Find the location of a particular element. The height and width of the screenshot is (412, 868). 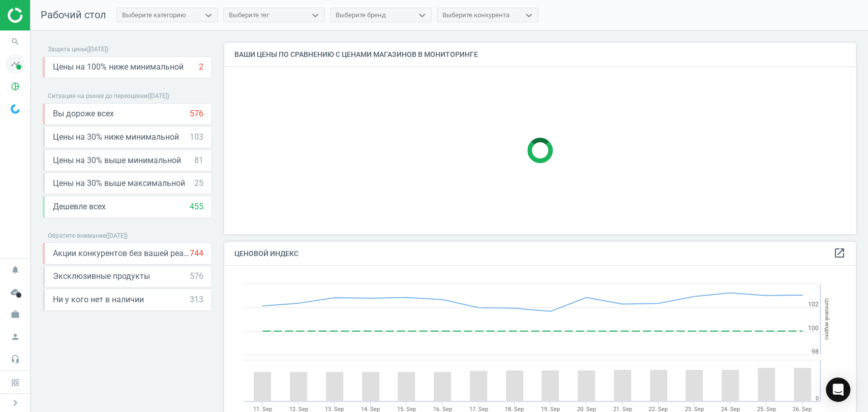

div: Выберите тег is located at coordinates (249, 15).